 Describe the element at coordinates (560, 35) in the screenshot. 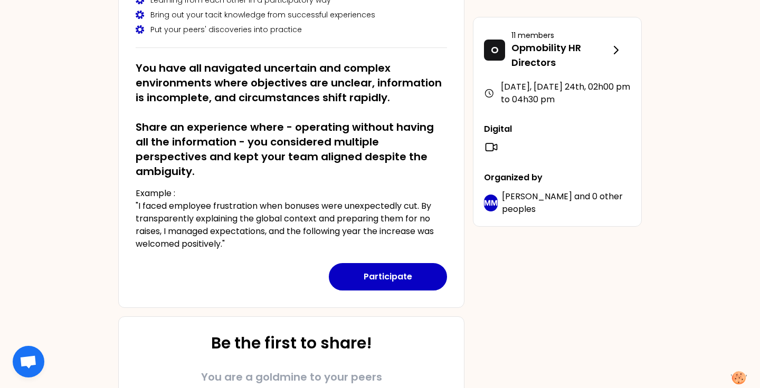

I see `p: 11 members` at that location.